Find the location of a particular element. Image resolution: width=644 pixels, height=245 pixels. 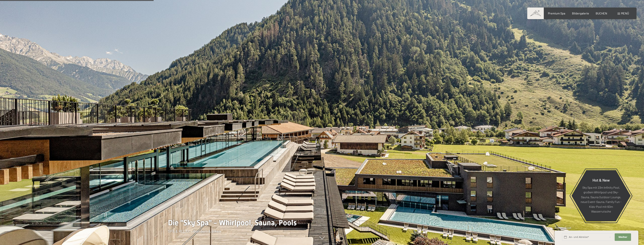

button: Weiter is located at coordinates (623, 238).